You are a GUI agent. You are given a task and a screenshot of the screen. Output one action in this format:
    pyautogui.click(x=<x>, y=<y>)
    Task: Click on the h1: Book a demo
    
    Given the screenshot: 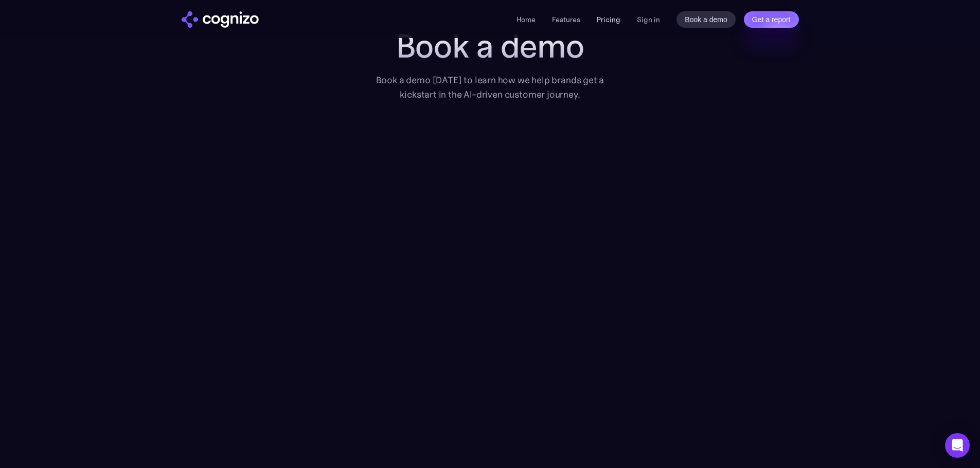 What is the action you would take?
    pyautogui.click(x=490, y=47)
    